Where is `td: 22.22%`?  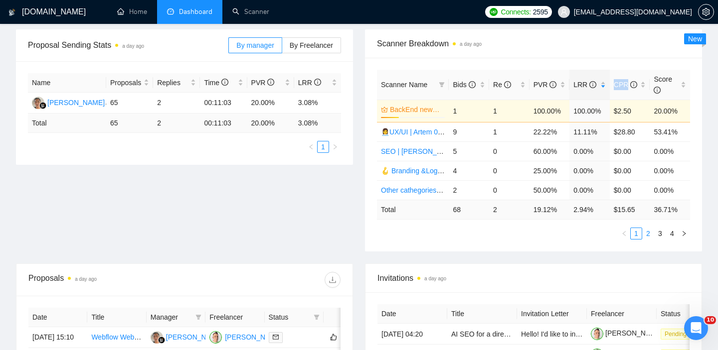 td: 22.22% is located at coordinates (549, 132).